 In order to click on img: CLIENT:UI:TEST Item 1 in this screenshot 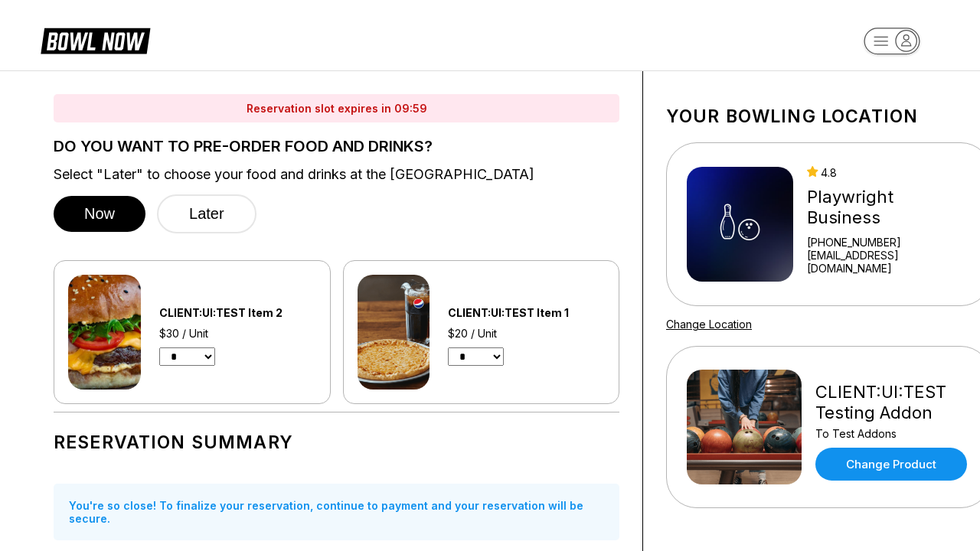, I will do `click(393, 332)`.